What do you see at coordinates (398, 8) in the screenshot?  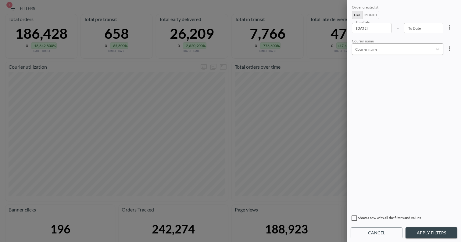 I see `div: Order created at` at bounding box center [398, 8].